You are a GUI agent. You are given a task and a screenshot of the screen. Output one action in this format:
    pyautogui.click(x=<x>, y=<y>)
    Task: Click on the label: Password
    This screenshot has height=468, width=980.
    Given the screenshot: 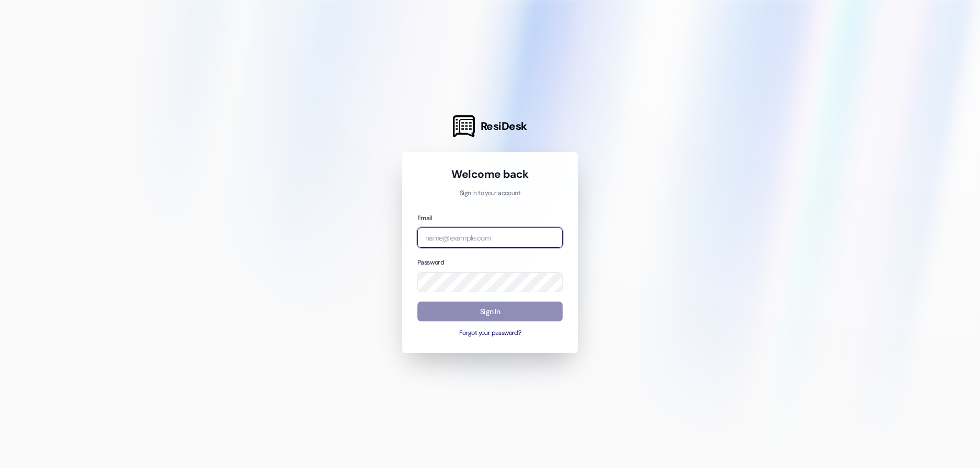 What is the action you would take?
    pyautogui.click(x=430, y=263)
    